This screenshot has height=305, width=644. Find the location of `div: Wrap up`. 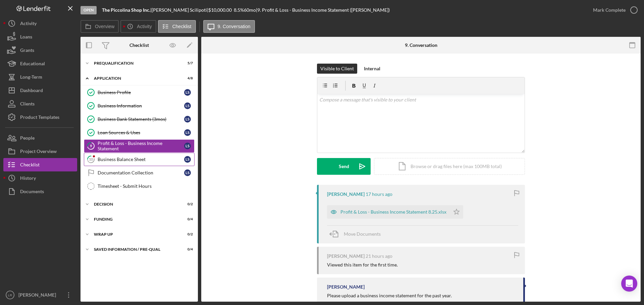

div: Wrap up is located at coordinates (135, 235).